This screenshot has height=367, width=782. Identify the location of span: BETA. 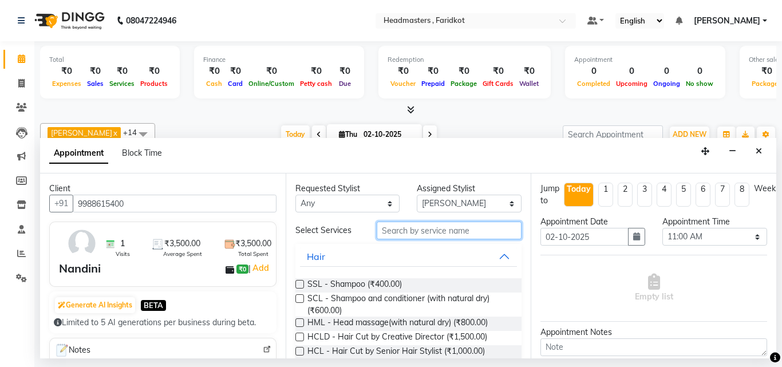
(154, 305).